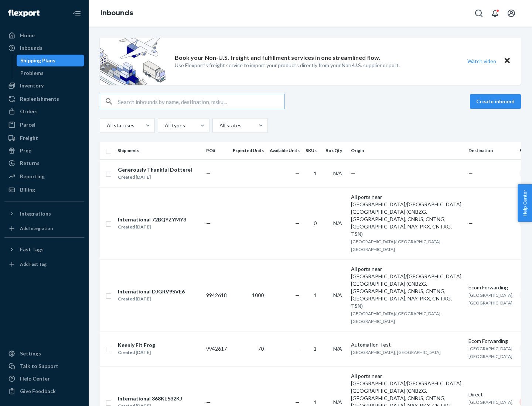 The height and width of the screenshot is (406, 532). What do you see at coordinates (217, 151) in the screenshot?
I see `th: PO#` at bounding box center [217, 151].